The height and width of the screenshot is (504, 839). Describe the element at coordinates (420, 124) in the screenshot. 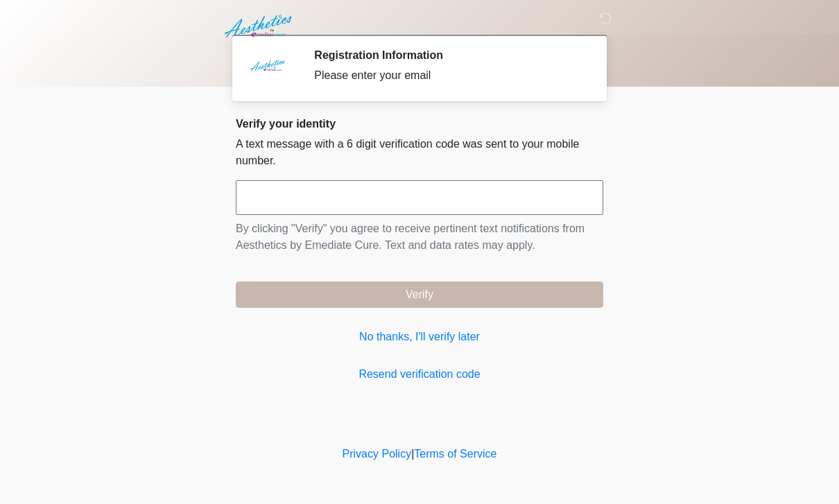

I see `h2: Verify your identity` at that location.